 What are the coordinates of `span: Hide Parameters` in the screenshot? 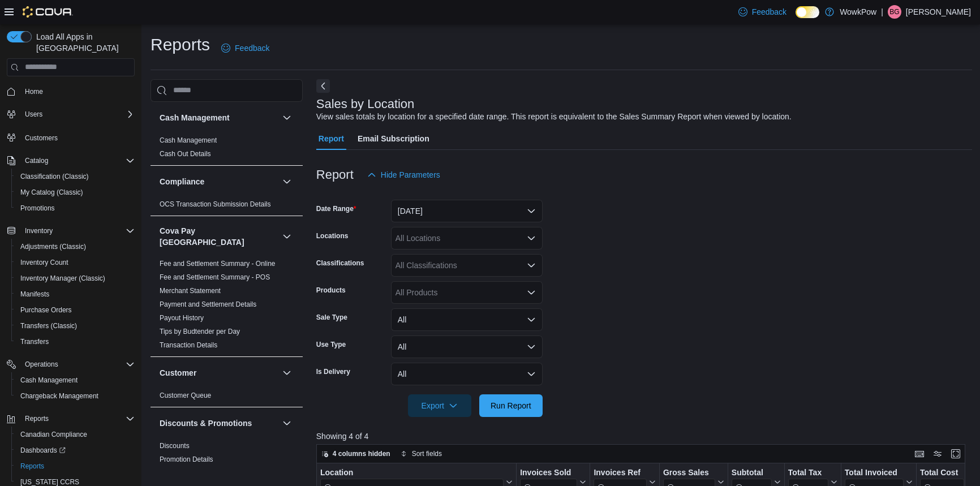 It's located at (410, 174).